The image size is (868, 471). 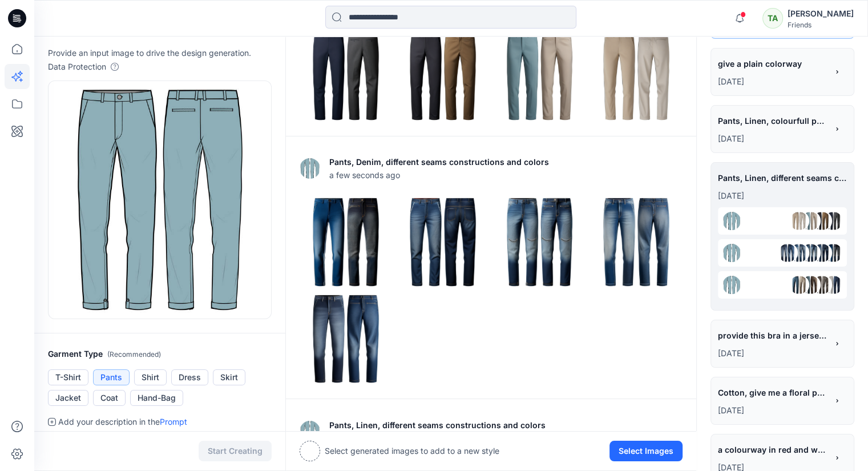 What do you see at coordinates (173, 422) in the screenshot?
I see `a: Prompt` at bounding box center [173, 422].